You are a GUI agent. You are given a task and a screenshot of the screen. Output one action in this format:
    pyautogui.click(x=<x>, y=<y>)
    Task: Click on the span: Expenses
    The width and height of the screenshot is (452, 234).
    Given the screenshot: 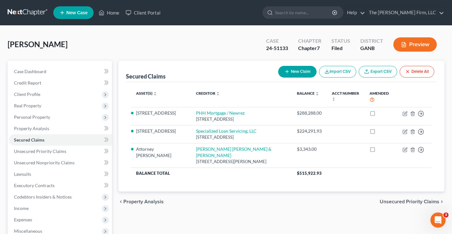 What is the action you would take?
    pyautogui.click(x=23, y=220)
    